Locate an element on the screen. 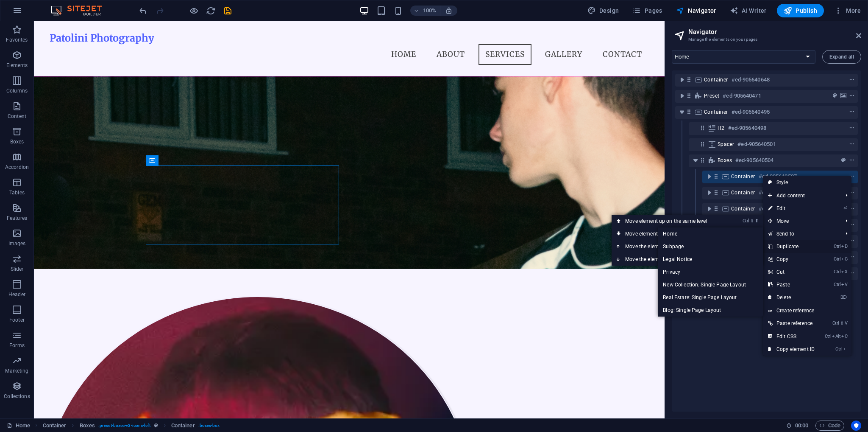 This screenshot has height=432, width=868. span: Pages is located at coordinates (648, 11).